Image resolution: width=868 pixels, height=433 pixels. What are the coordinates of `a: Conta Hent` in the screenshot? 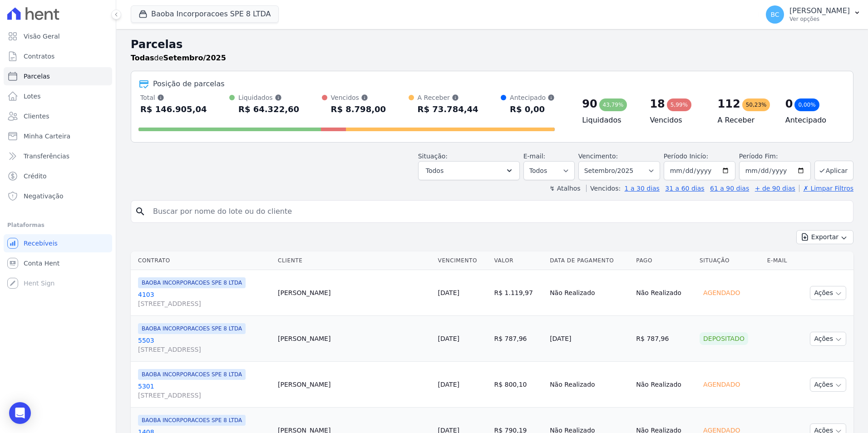 It's located at (57, 263).